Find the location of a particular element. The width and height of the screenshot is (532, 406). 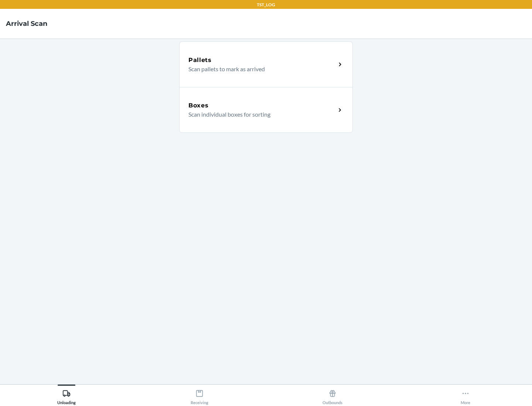

div: More is located at coordinates (465, 396).